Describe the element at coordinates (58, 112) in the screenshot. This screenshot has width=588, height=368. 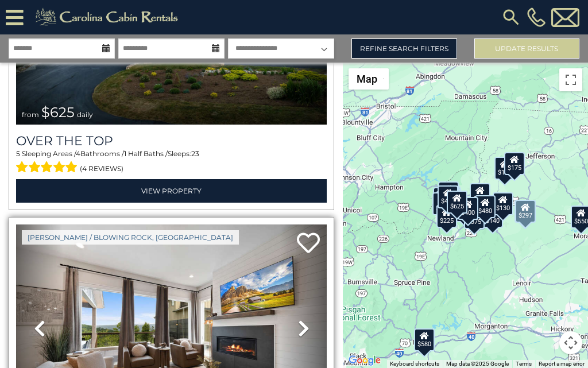
I see `span: $625` at that location.